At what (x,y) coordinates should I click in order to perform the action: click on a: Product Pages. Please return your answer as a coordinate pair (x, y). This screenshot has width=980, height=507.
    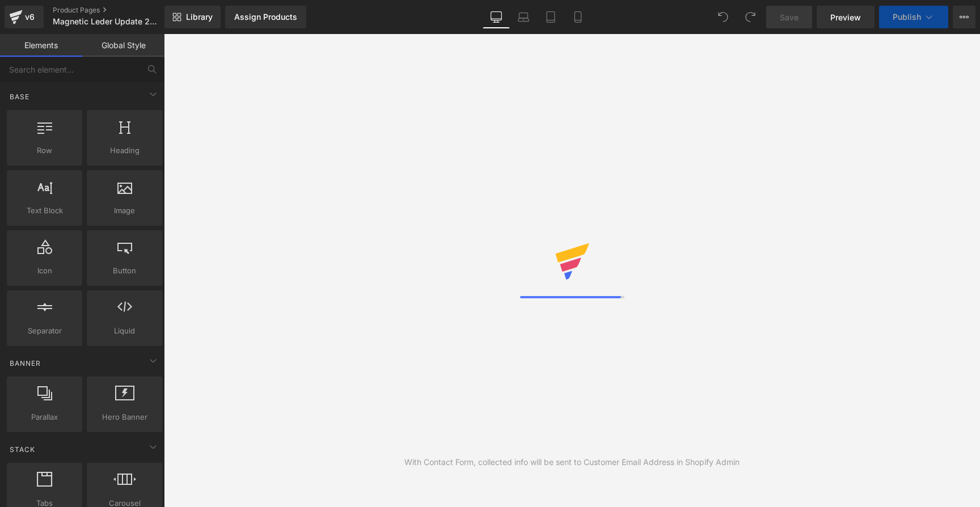
    Looking at the image, I should click on (118, 10).